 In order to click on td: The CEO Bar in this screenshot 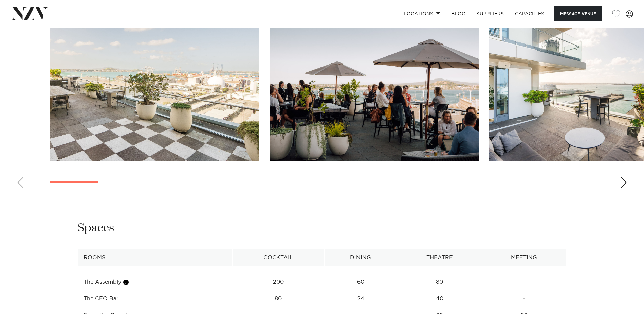, I will do `click(155, 299)`.